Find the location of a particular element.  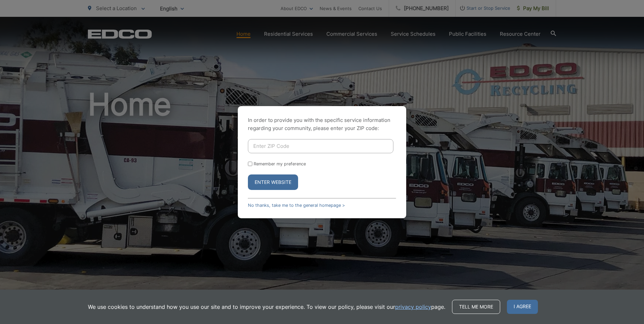

a: No thanks, take me to the general homepage > is located at coordinates (296, 205).